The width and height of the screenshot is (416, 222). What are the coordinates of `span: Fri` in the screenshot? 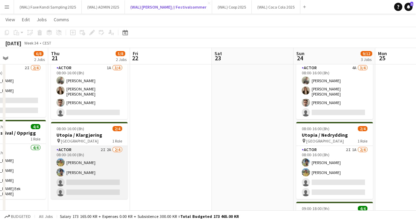 It's located at (136, 53).